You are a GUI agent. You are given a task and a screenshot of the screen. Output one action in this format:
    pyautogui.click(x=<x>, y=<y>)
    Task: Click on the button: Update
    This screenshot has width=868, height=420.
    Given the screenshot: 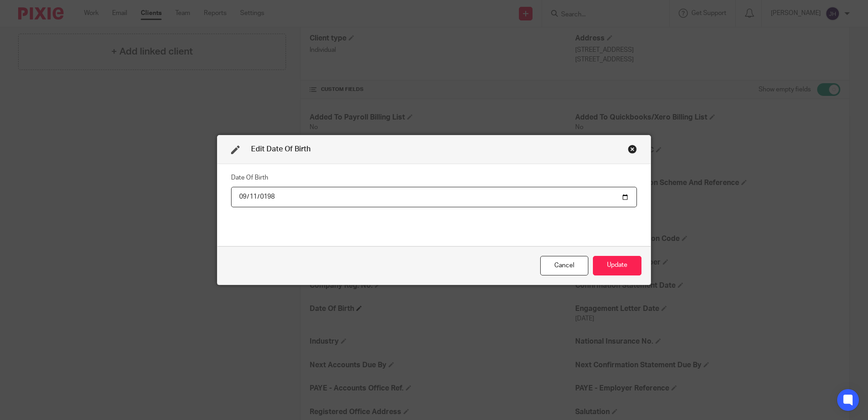 What is the action you would take?
    pyautogui.click(x=617, y=265)
    